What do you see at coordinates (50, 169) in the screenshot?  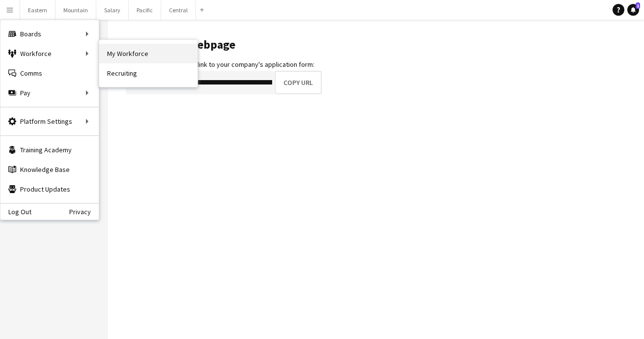 I see `a: Knowledge Base` at bounding box center [50, 169].